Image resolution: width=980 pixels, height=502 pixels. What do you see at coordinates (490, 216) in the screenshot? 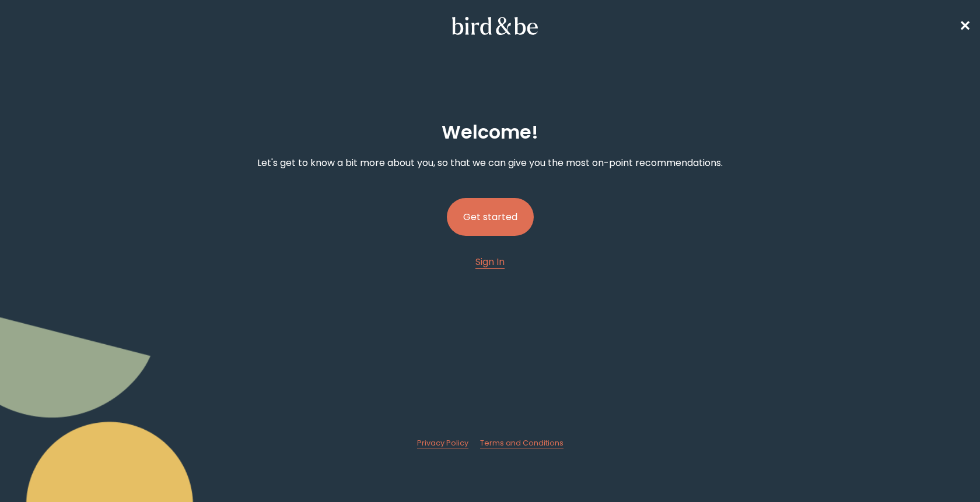
I see `a: Get started` at bounding box center [490, 216].